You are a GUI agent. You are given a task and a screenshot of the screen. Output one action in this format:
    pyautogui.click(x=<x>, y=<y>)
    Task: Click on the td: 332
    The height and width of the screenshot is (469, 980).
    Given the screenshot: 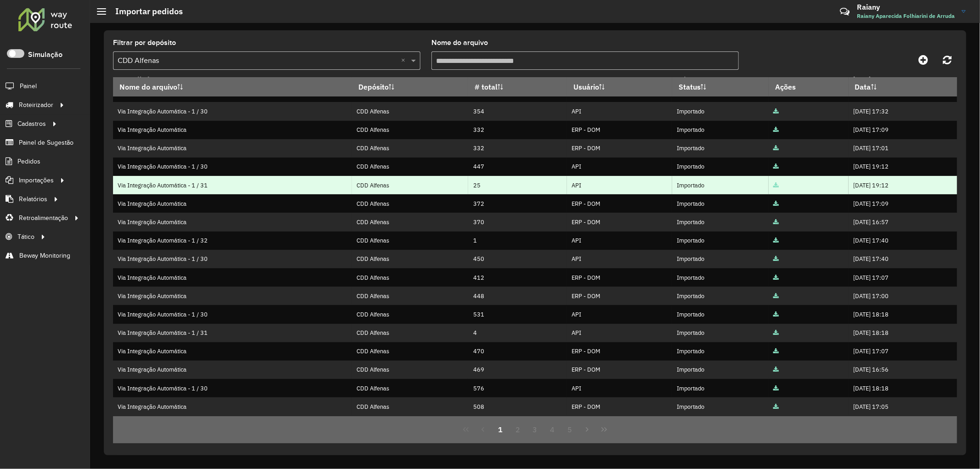 What is the action you would take?
    pyautogui.click(x=517, y=130)
    